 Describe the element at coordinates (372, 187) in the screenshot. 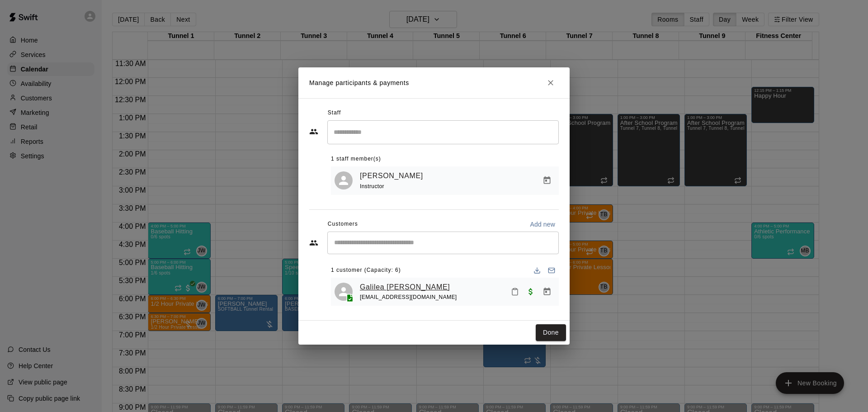

I see `span: Instructor` at that location.